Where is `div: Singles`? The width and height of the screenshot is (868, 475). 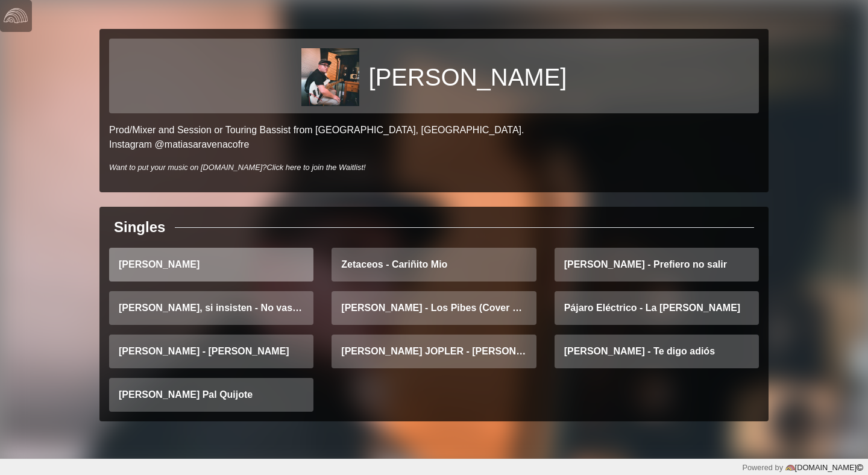 div: Singles is located at coordinates (139, 227).